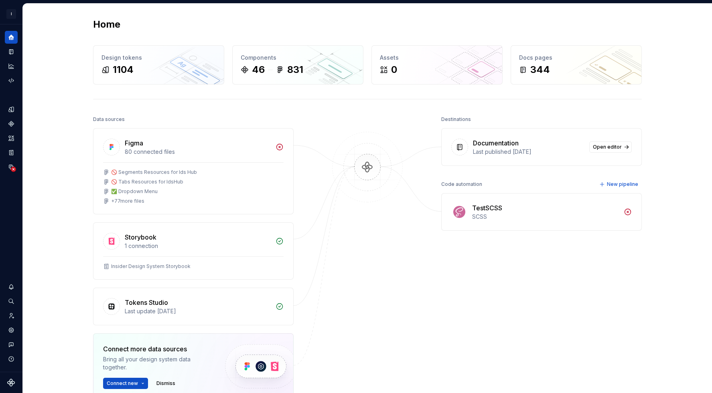 This screenshot has width=712, height=393. Describe the element at coordinates (11, 287) in the screenshot. I see `button: Notifications` at that location.